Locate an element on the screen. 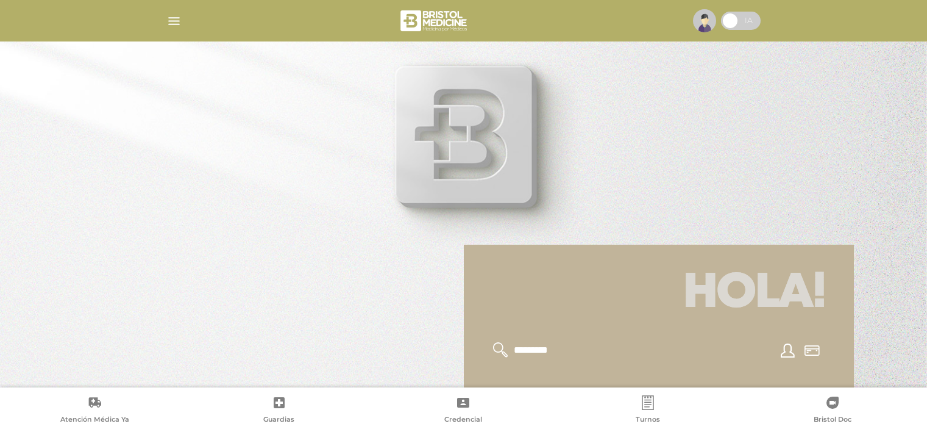  h1: Hola! is located at coordinates (659, 293).